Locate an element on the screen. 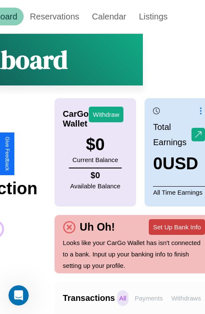 This screenshot has width=205, height=314. p: Total Earnings is located at coordinates (172, 135).